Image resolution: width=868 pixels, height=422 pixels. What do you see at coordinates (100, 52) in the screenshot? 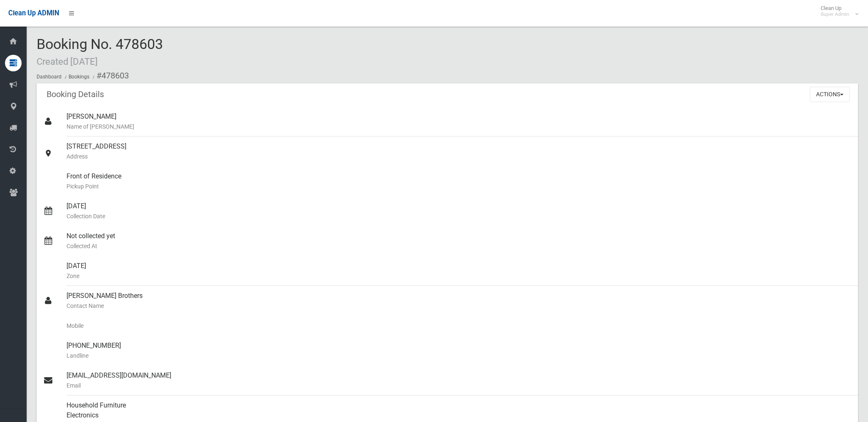
I see `span: Booking No. 478603` at bounding box center [100, 52].